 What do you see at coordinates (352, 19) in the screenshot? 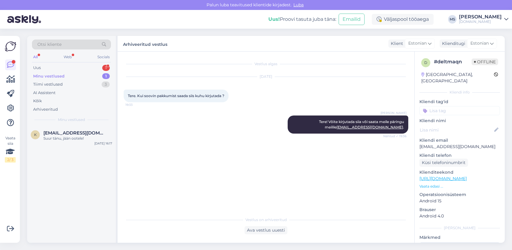
I see `button: Emailid` at bounding box center [352, 19].